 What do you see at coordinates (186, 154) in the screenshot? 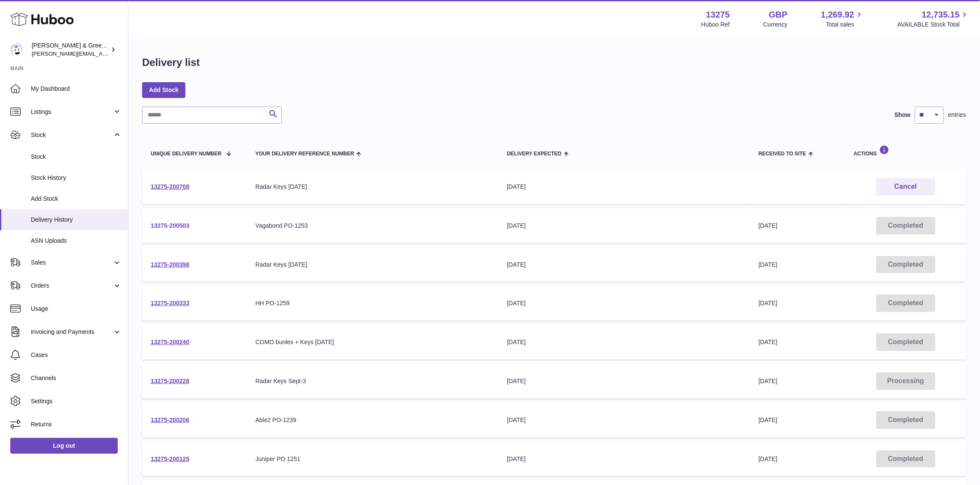
I see `span: Unique Delivery Number` at bounding box center [186, 154].